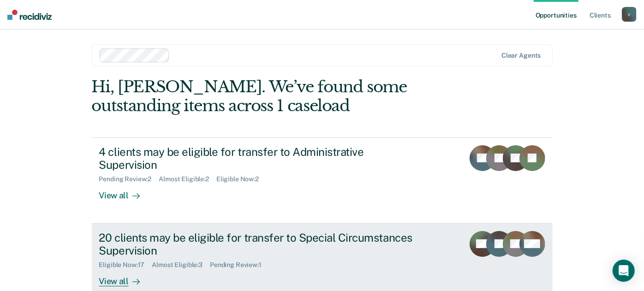 This screenshot has height=291, width=644. Describe the element at coordinates (125, 265) in the screenshot. I see `div: Eligible Now : 17` at that location.